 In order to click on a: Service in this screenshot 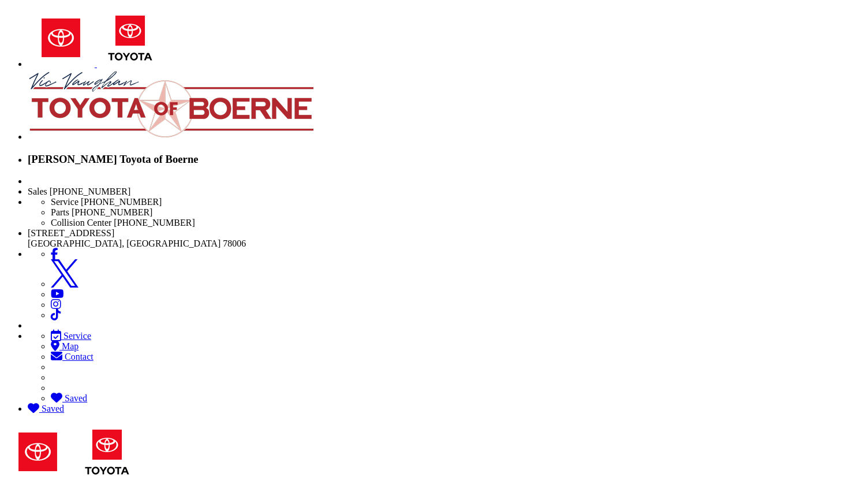, I will do `click(457, 336)`.